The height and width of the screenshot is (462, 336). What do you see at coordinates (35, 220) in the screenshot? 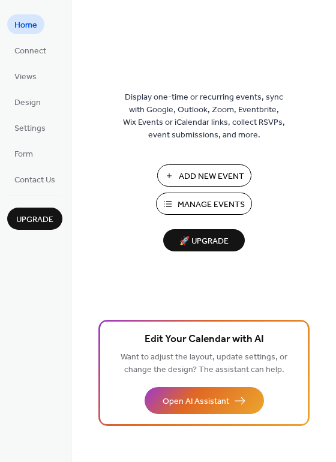
I see `span: Upgrade` at bounding box center [35, 220].